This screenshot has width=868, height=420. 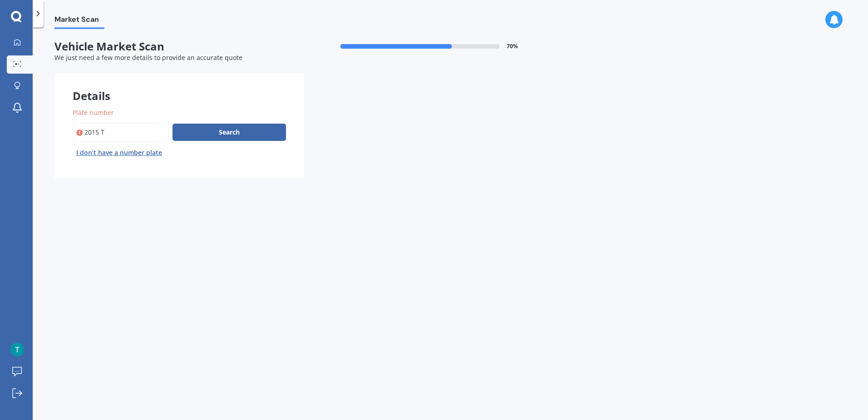 What do you see at coordinates (179, 47) in the screenshot?
I see `span: Vehicle Market Scan` at bounding box center [179, 47].